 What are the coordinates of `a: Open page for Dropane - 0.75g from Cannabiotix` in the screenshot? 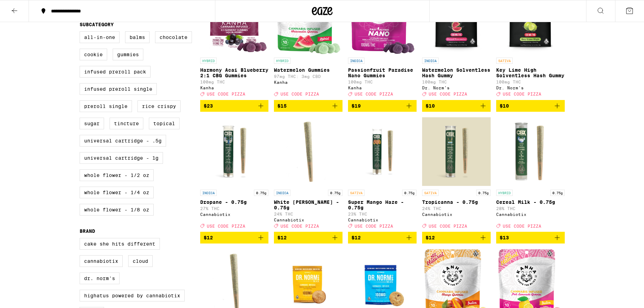 It's located at (235, 174).